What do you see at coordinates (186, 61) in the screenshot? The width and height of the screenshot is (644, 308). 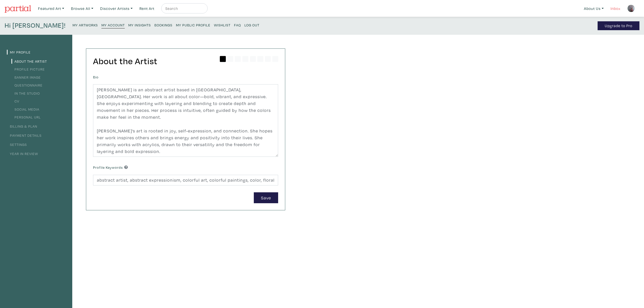 I see `h2: About the Artist` at bounding box center [186, 61].